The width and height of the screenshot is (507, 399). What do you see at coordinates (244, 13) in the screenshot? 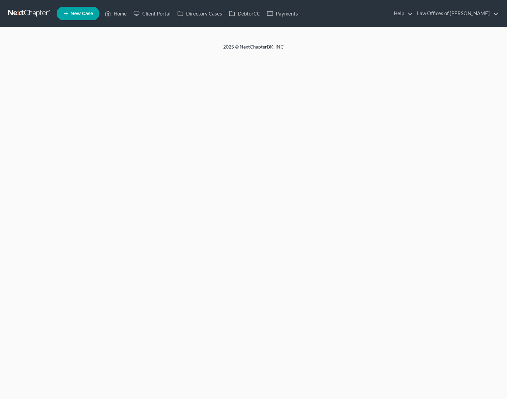
I see `a: DebtorCC` at bounding box center [244, 13].